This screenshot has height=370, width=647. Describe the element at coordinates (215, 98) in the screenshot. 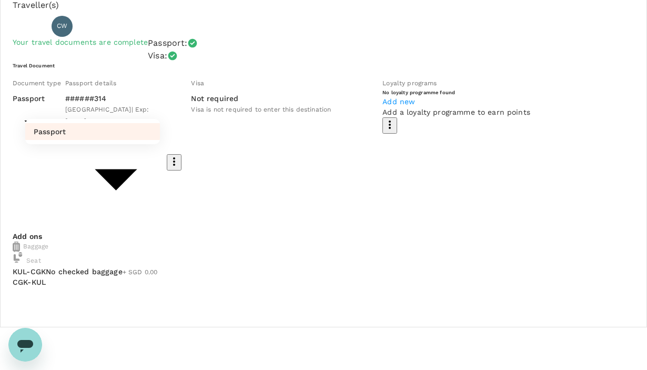

I see `p: Not required` at that location.